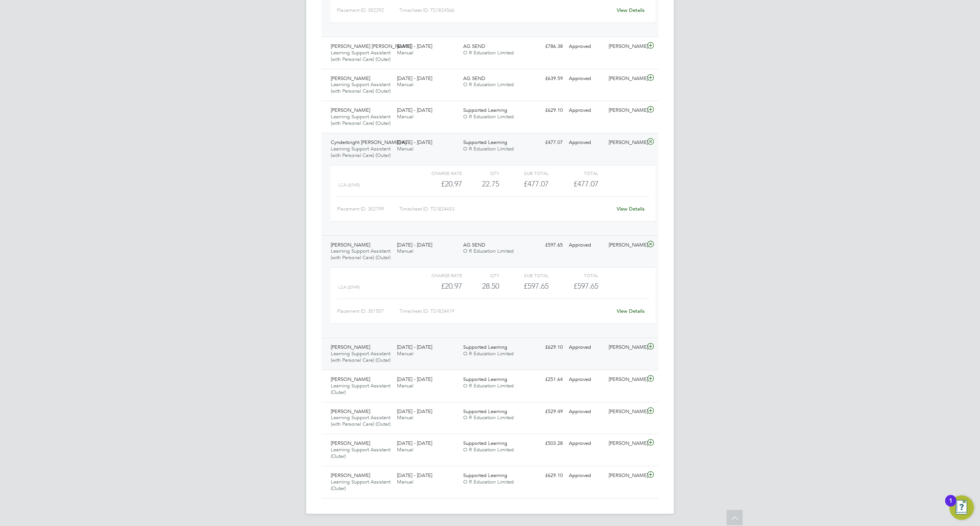  Describe the element at coordinates (506, 209) in the screenshot. I see `div: Timesheet ID: TS1824453` at that location.